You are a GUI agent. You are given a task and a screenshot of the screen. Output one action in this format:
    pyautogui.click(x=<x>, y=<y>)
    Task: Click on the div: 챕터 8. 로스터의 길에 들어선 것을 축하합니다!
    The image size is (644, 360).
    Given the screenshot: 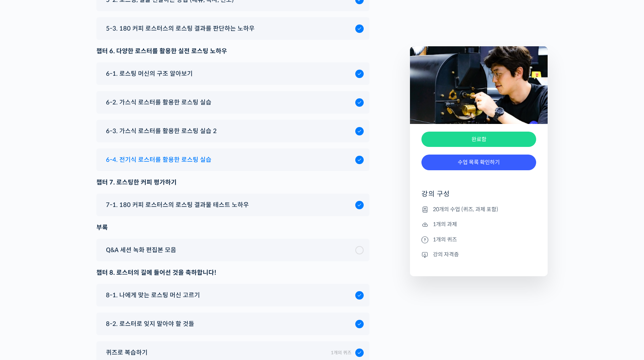 What is the action you would take?
    pyautogui.click(x=233, y=272)
    